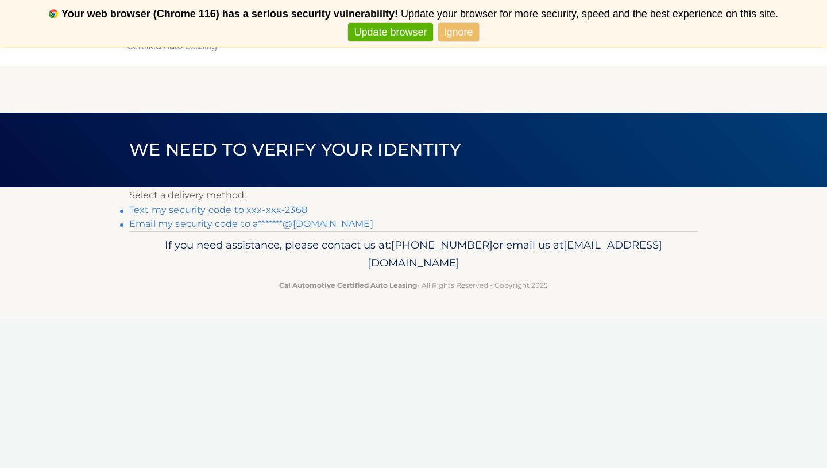 The width and height of the screenshot is (827, 468). Describe the element at coordinates (295, 149) in the screenshot. I see `span: We need to verify your identity` at that location.